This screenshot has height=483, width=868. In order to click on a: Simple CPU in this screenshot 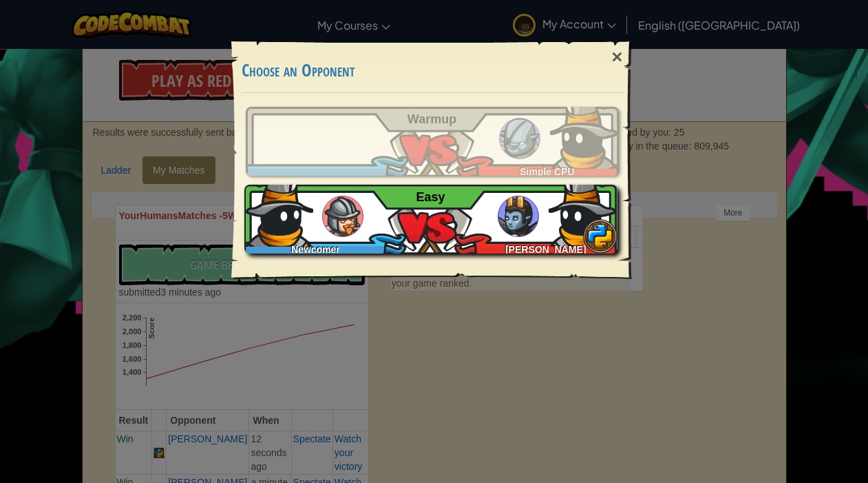, I will do `click(432, 141)`.